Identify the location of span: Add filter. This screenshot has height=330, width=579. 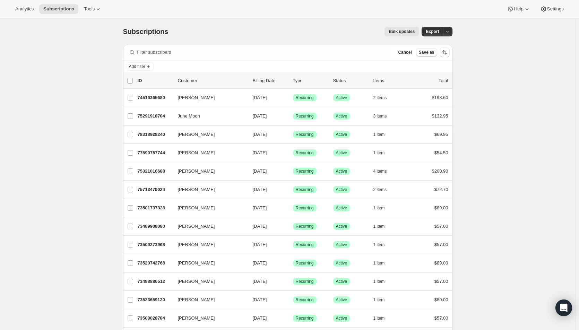
(137, 67).